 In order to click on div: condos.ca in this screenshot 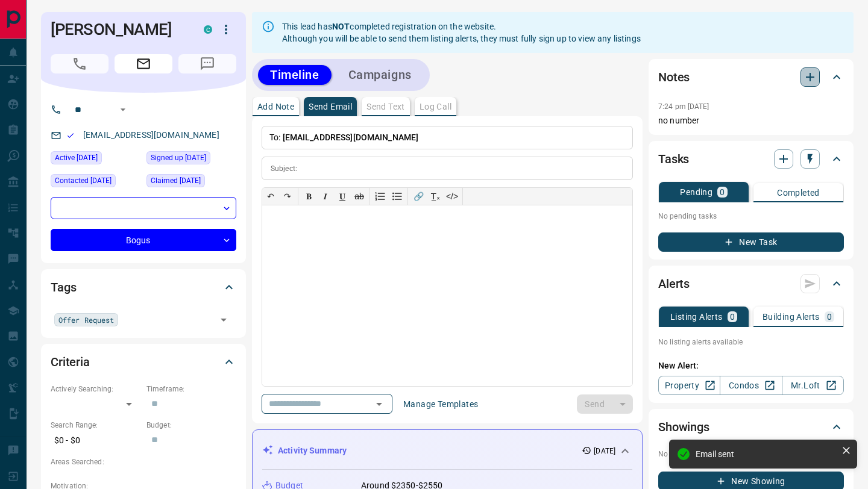, I will do `click(208, 29)`.